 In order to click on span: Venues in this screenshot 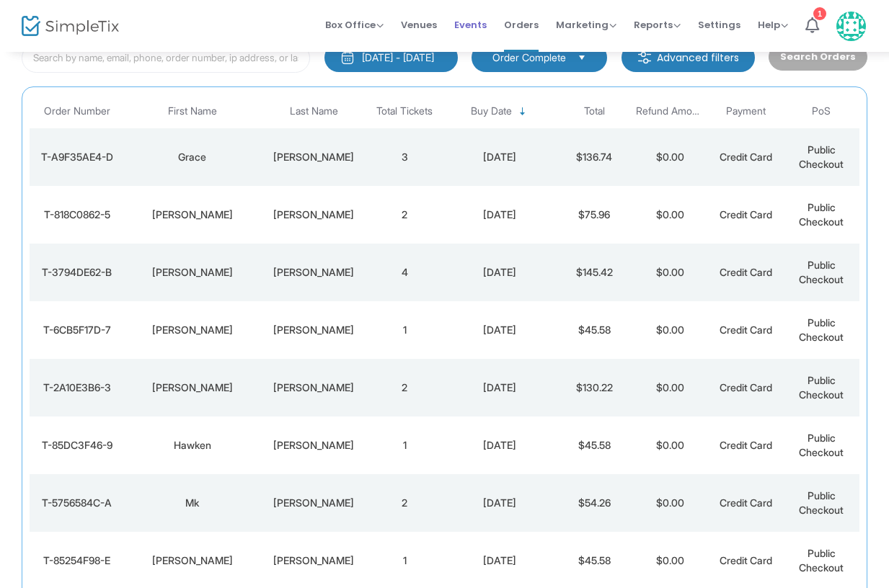, I will do `click(419, 24)`.